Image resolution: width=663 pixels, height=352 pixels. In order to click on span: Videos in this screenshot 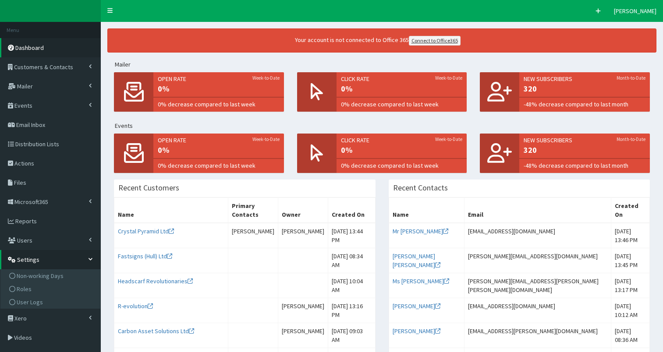, I will do `click(23, 338)`.